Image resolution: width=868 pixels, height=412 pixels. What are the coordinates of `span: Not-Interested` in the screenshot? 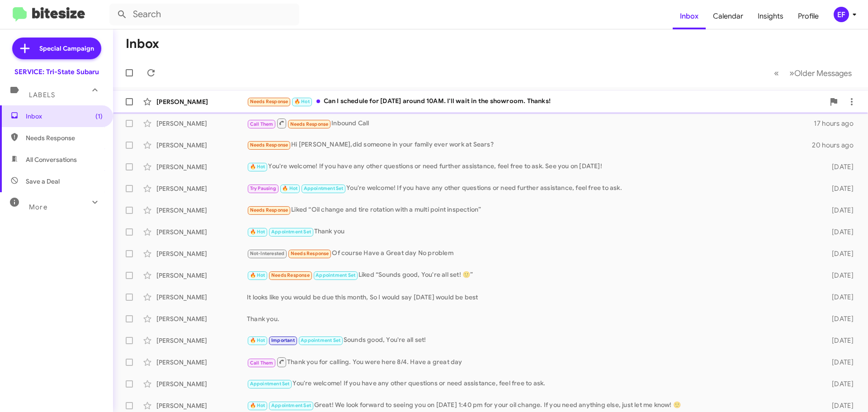 It's located at (267, 254).